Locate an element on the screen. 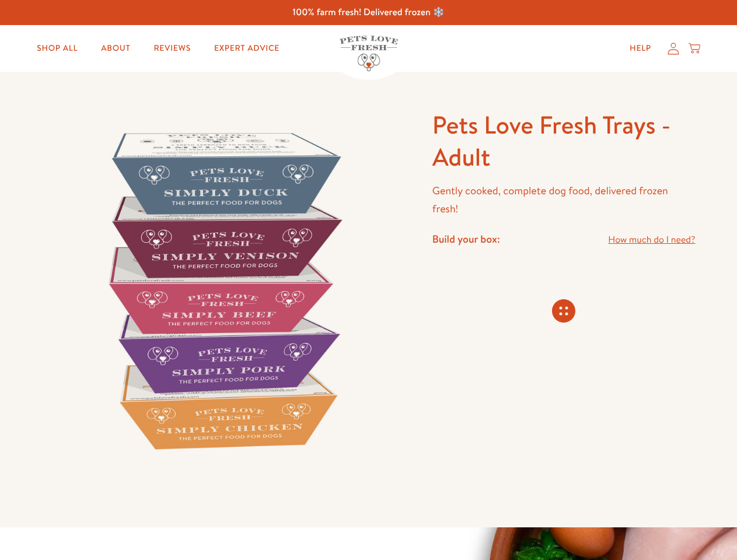 Image resolution: width=737 pixels, height=560 pixels. h4: Build your box: is located at coordinates (466, 238).